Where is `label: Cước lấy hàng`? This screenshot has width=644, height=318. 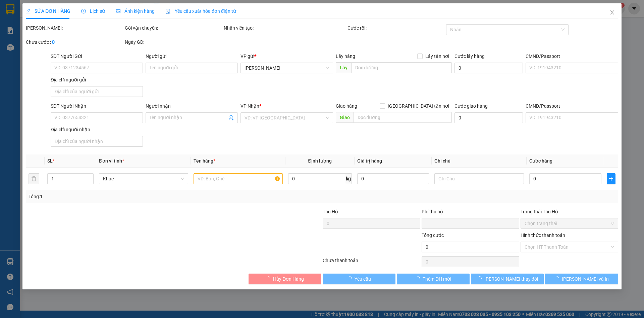
label: Cước lấy hàng is located at coordinates (470, 56).